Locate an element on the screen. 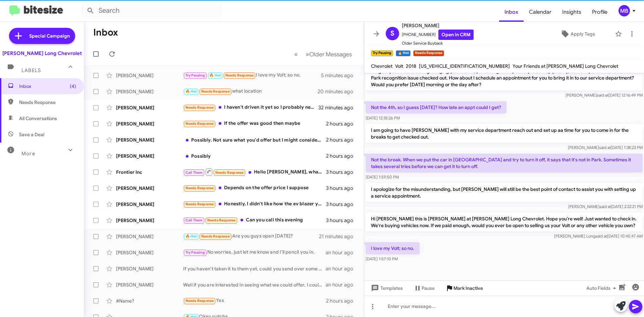  input: Search is located at coordinates (151, 11).